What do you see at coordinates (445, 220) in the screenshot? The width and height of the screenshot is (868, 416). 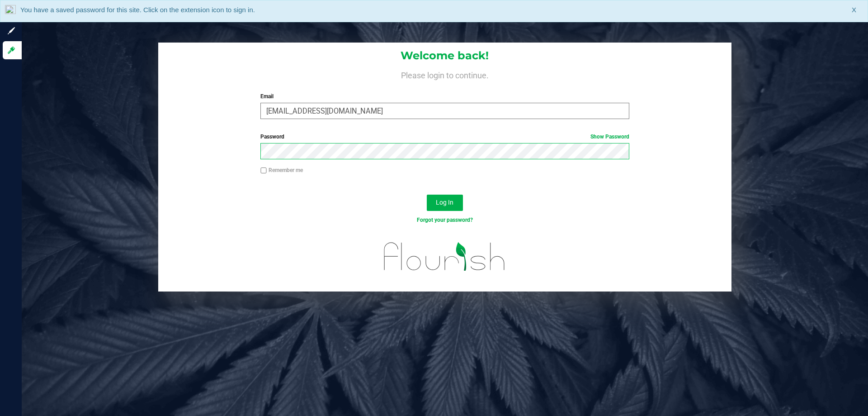 I see `a: Forgot your password?` at bounding box center [445, 220].